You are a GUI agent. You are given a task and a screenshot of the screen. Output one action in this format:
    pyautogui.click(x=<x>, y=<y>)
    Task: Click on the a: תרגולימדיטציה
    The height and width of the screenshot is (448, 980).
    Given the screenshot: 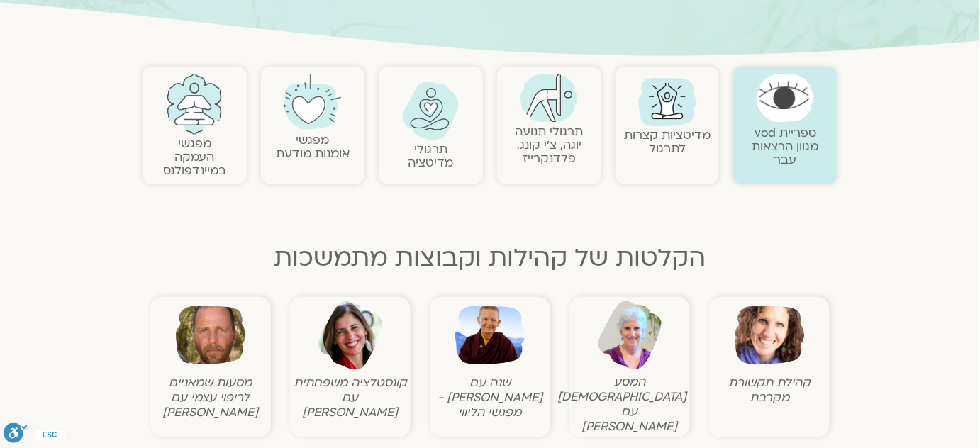 What is the action you would take?
    pyautogui.click(x=432, y=156)
    